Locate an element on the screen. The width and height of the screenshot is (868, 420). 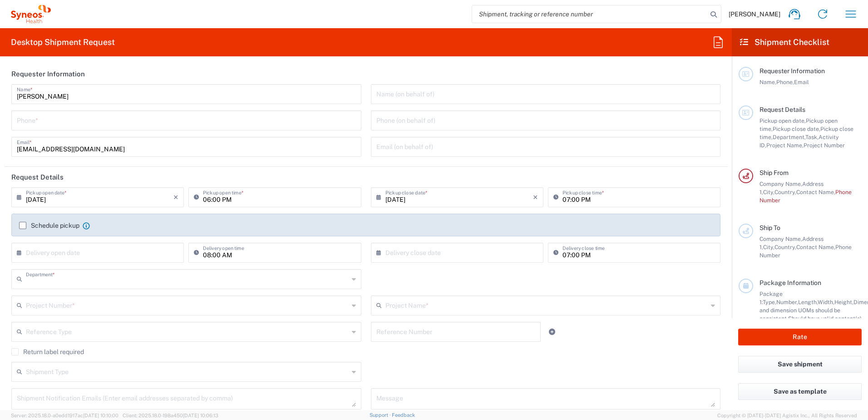
span: Height, is located at coordinates (844, 302).